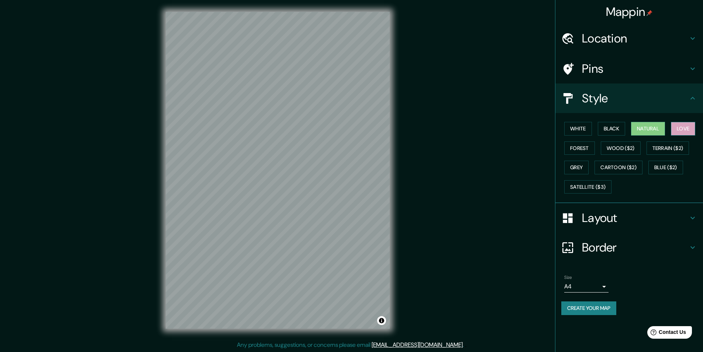  I want to click on h4: Layout, so click(635, 218).